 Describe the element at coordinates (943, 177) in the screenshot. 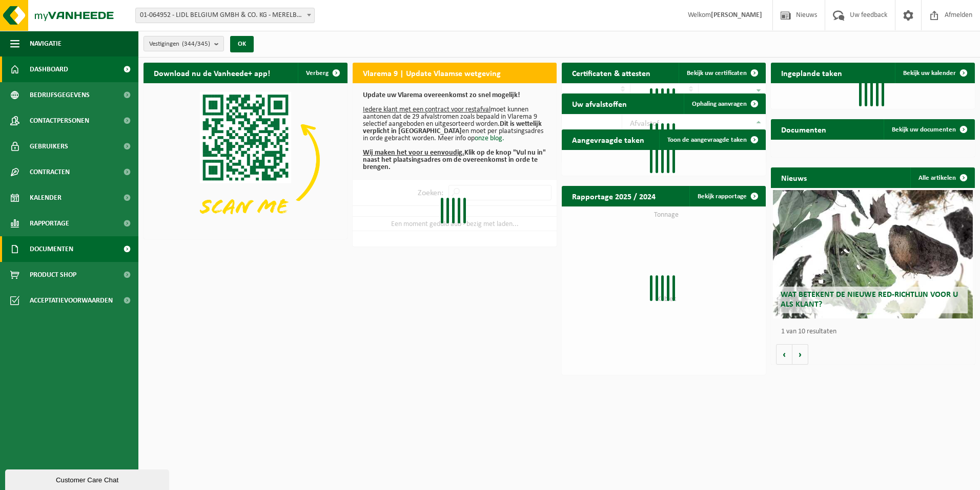

I see `a: Alle artikelen` at that location.